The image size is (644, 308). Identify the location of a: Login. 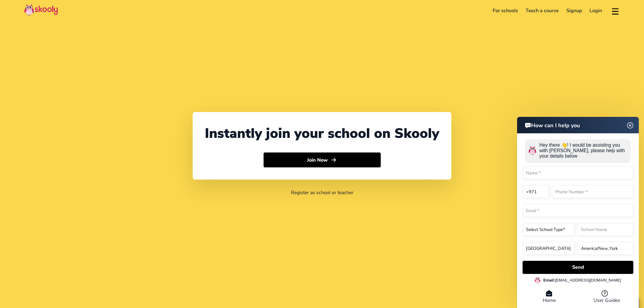
(596, 11).